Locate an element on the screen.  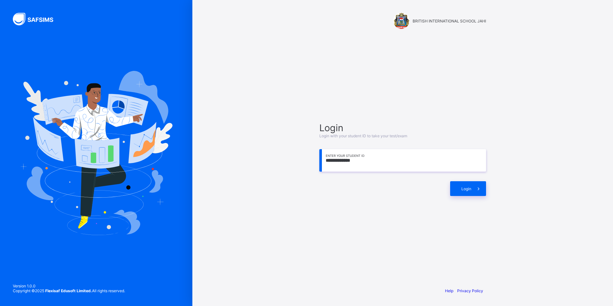
a: Help is located at coordinates (449, 291).